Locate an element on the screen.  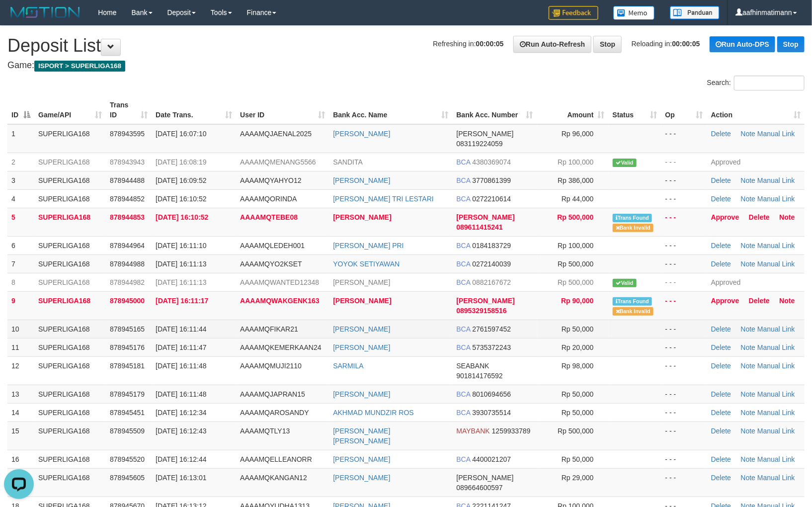
label: Search: is located at coordinates (756, 83).